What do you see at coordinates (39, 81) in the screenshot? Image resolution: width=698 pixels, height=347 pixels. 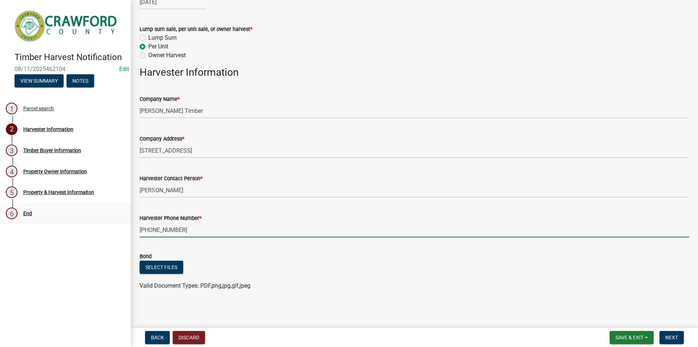 I see `wm-modal-confirm: Summary` at bounding box center [39, 81].